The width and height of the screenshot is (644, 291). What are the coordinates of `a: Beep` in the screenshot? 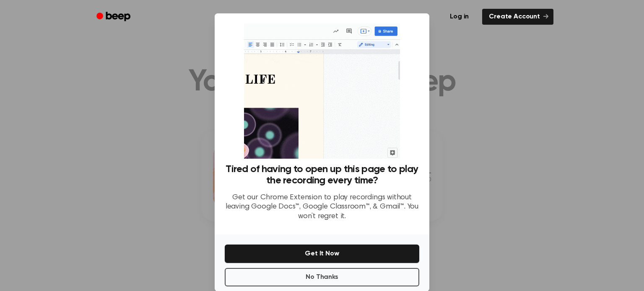 It's located at (114, 17).